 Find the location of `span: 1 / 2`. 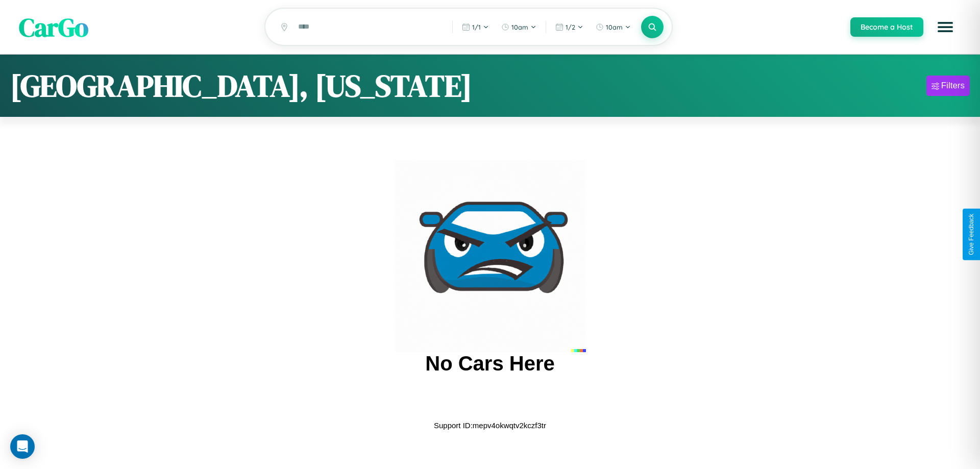

span: 1 / 2 is located at coordinates (569, 27).